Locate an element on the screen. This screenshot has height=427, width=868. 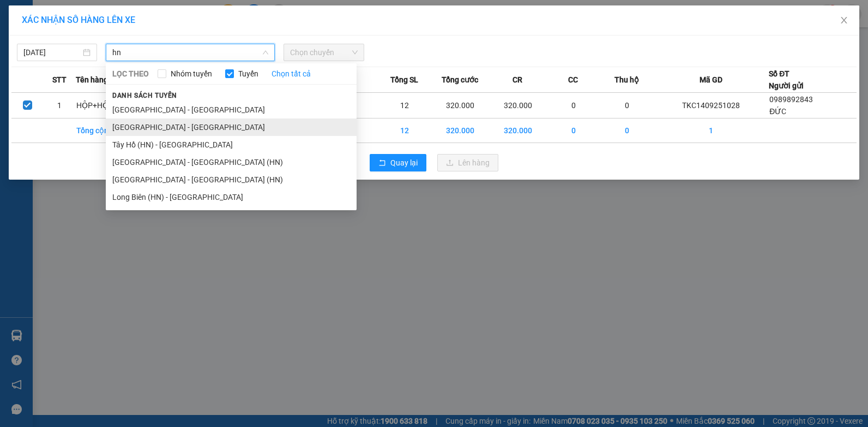
span: STT is located at coordinates (60, 80).